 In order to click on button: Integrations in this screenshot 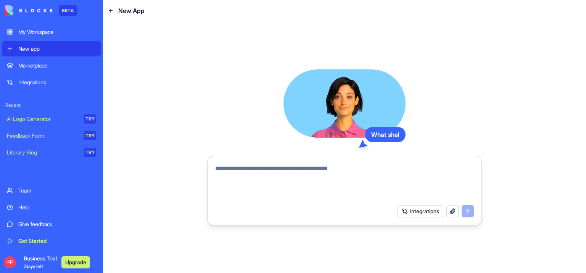, I will do `click(420, 211)`.